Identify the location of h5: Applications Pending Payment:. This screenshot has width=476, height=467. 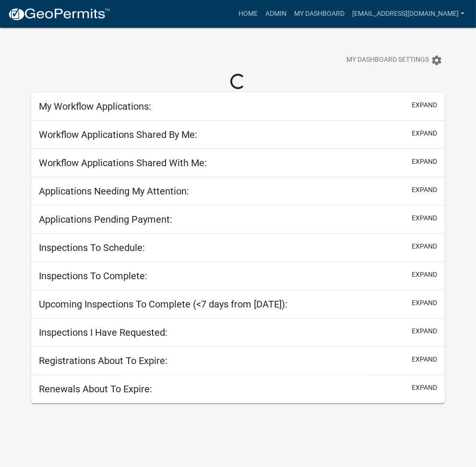
(105, 219).